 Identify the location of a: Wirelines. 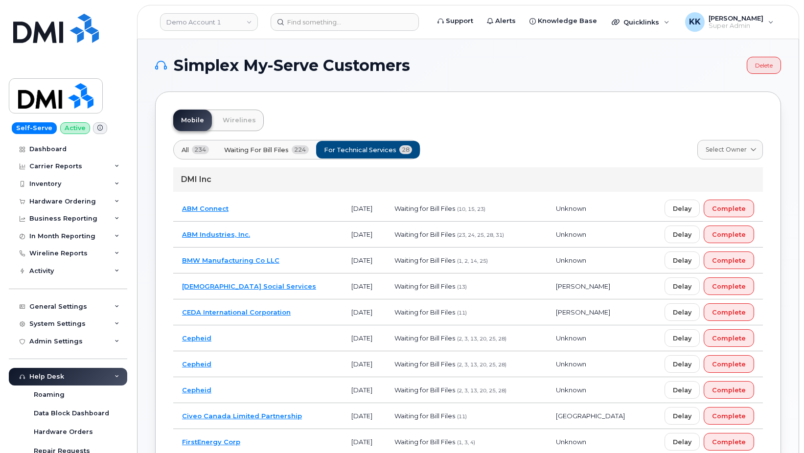
(239, 120).